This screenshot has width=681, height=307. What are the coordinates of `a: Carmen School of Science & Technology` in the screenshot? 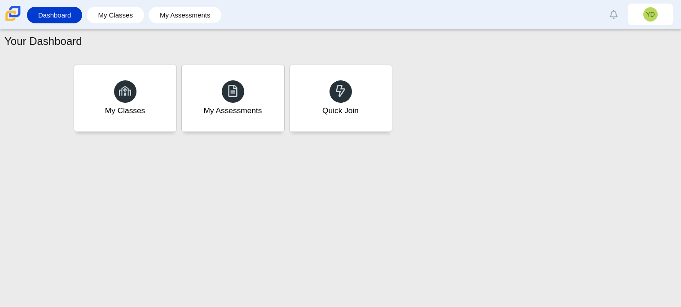 It's located at (13, 20).